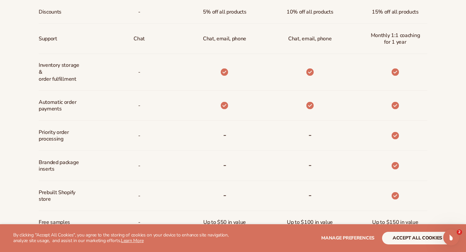  Describe the element at coordinates (395, 39) in the screenshot. I see `span: Monthly 1:1 coaching for 1 year` at that location.